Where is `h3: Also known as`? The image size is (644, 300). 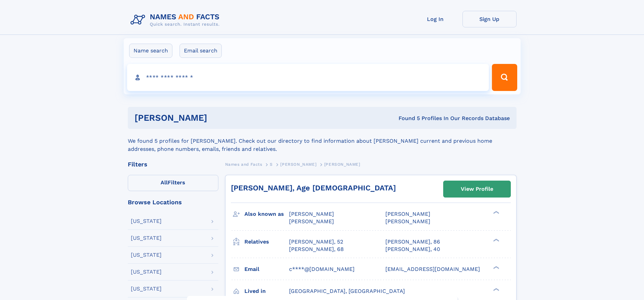 h3: Also known as is located at coordinates (266, 214).